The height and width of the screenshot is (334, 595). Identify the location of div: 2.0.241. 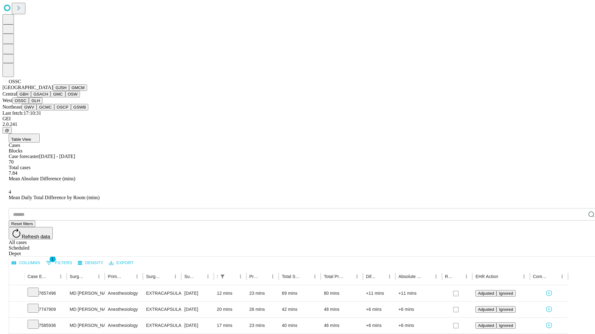
(297, 124).